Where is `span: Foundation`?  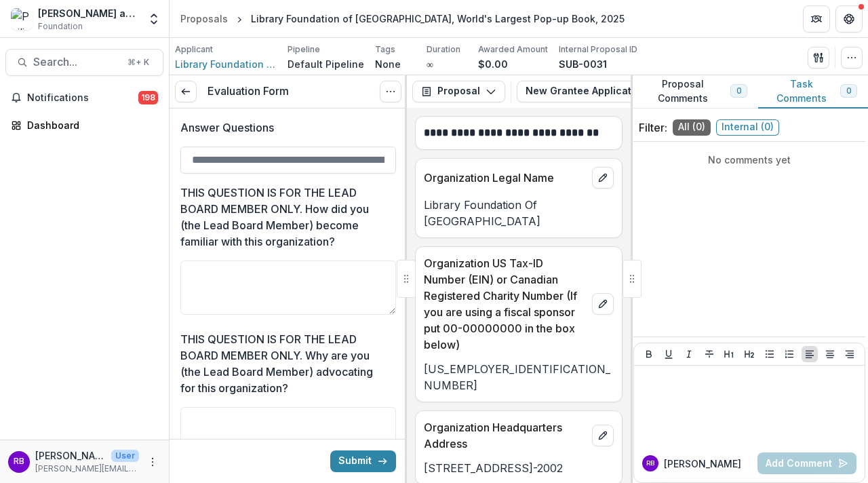 span: Foundation is located at coordinates (60, 27).